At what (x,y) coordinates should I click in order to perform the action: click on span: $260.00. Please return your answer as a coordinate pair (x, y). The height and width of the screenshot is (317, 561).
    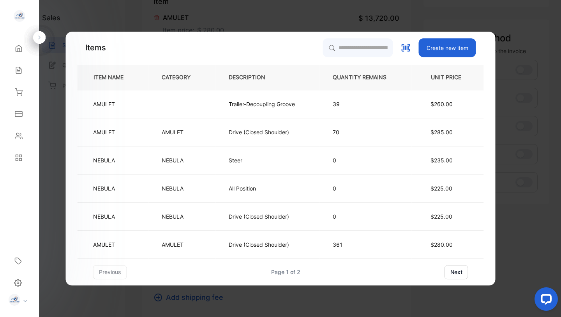
    Looking at the image, I should click on (442, 104).